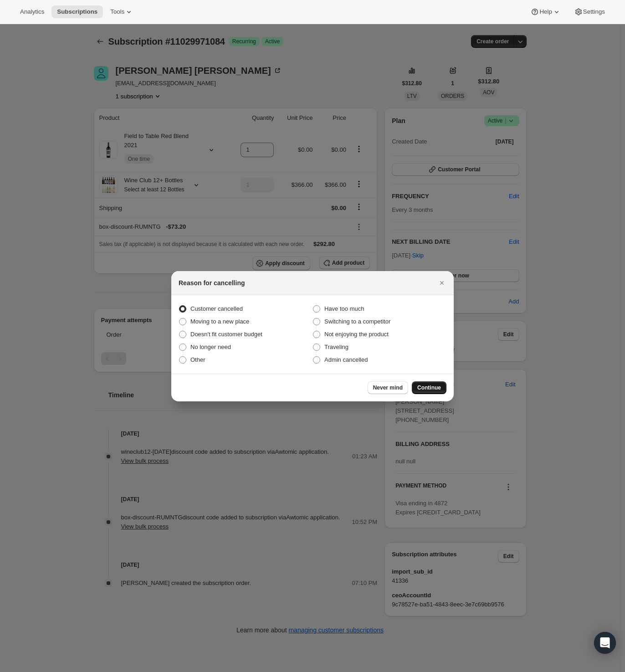 The width and height of the screenshot is (625, 672). I want to click on span: Moving to a new place, so click(219, 321).